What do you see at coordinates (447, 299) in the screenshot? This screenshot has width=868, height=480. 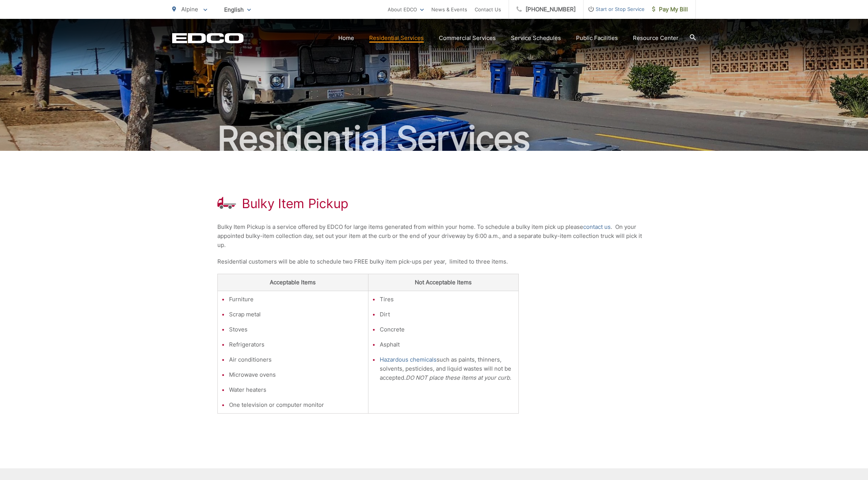 I see `li: Tires` at bounding box center [447, 299].